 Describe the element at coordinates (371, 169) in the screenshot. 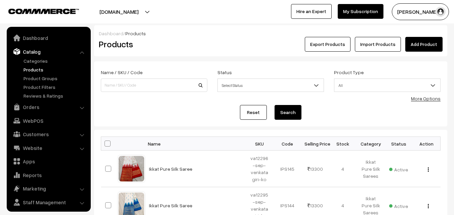

I see `td: Ikkat Pure Silk Sarees` at that location.